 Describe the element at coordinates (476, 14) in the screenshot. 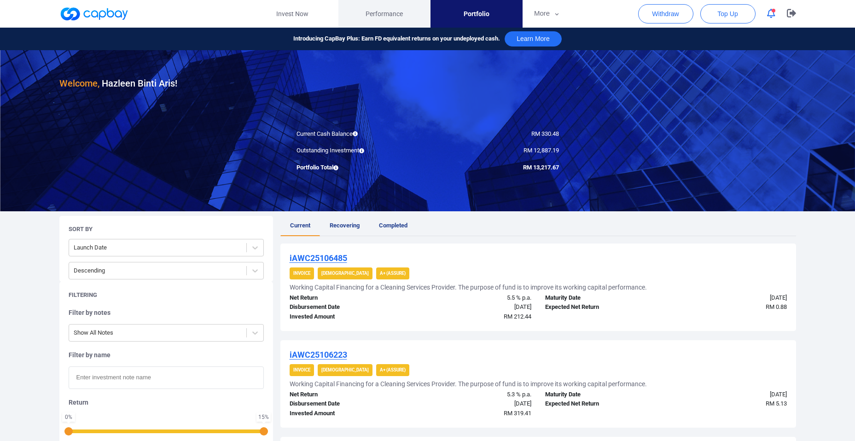

I see `span: Portfolio` at that location.